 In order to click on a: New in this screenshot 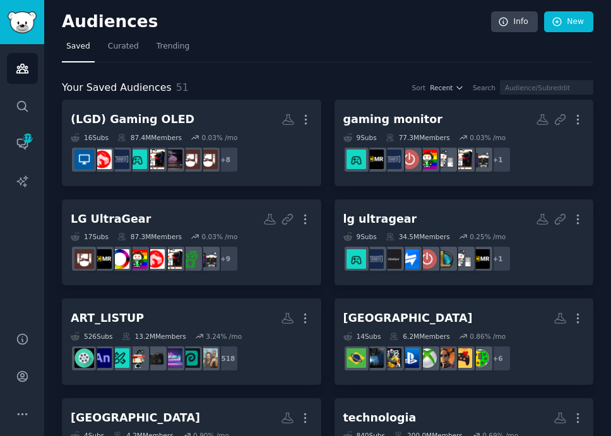, I will do `click(569, 22)`.